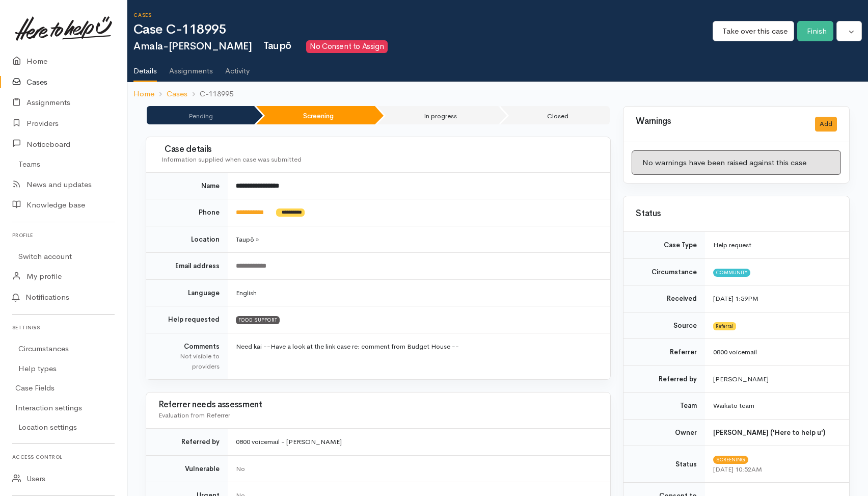 This screenshot has height=496, width=868. I want to click on div: Information supplied when case was submitted, so click(379, 159).